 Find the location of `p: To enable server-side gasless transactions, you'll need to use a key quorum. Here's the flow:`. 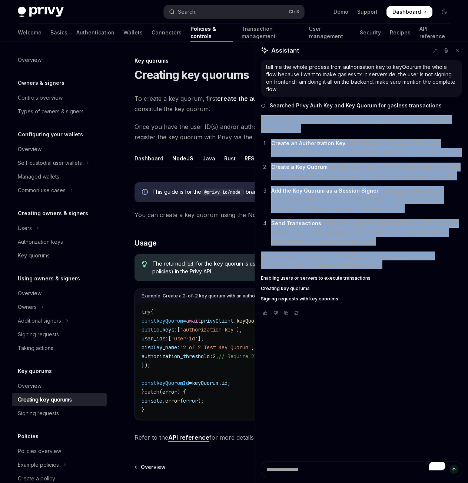

p: To enable server-side gasless transactions, you'll need to use a key quorum. Here's the flow: is located at coordinates (361, 124).